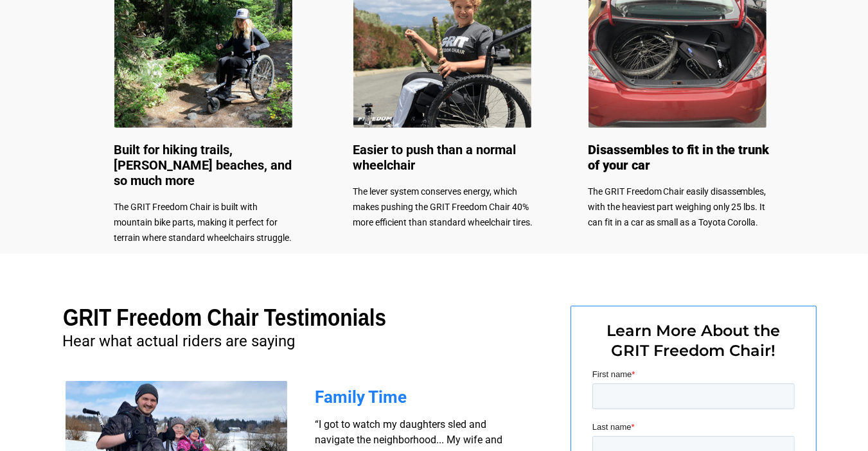  I want to click on span: Disassembles to fit in the trunk of your car, so click(678, 157).